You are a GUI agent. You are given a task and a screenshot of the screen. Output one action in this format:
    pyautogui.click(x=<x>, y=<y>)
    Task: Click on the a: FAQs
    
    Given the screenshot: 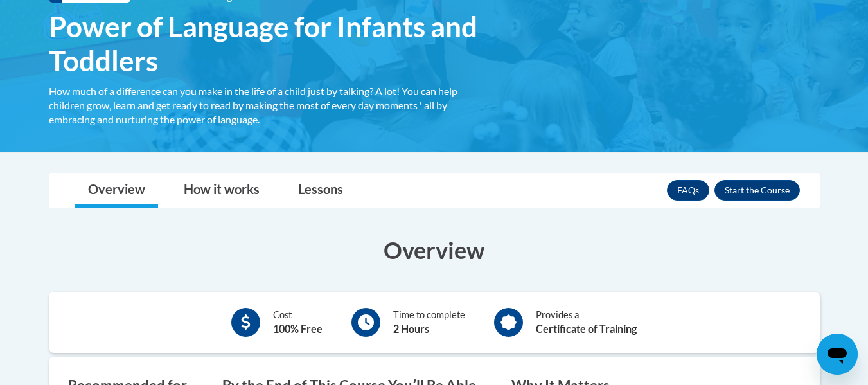 What is the action you would take?
    pyautogui.click(x=688, y=190)
    